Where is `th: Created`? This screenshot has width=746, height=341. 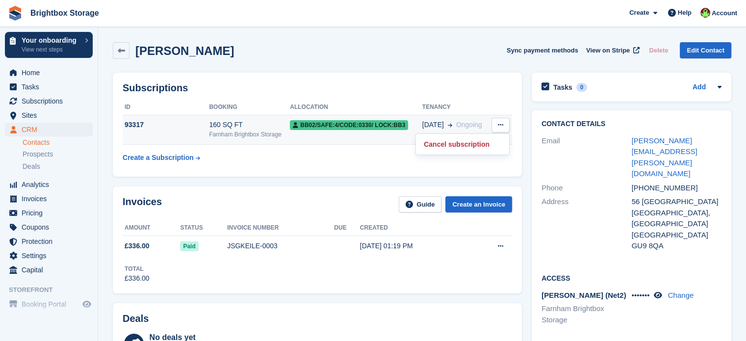 th: Created is located at coordinates (415, 228).